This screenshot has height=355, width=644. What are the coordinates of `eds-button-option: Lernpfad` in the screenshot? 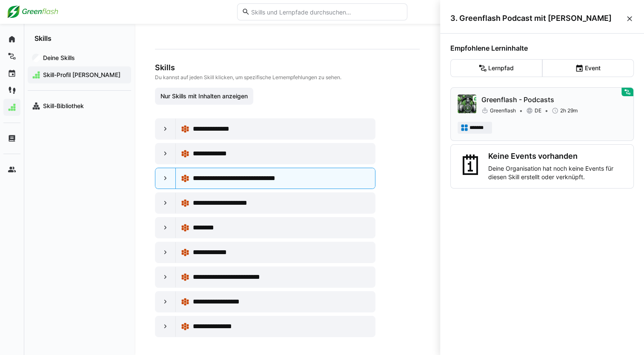 It's located at (497, 68).